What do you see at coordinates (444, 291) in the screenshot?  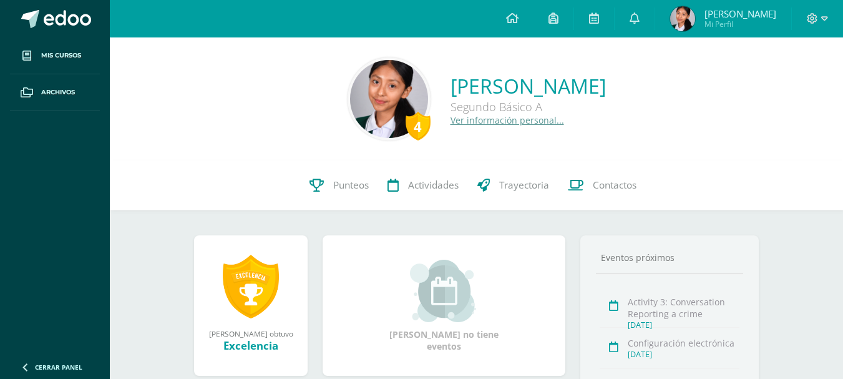 I see `img: event_small.png` at bounding box center [444, 291].